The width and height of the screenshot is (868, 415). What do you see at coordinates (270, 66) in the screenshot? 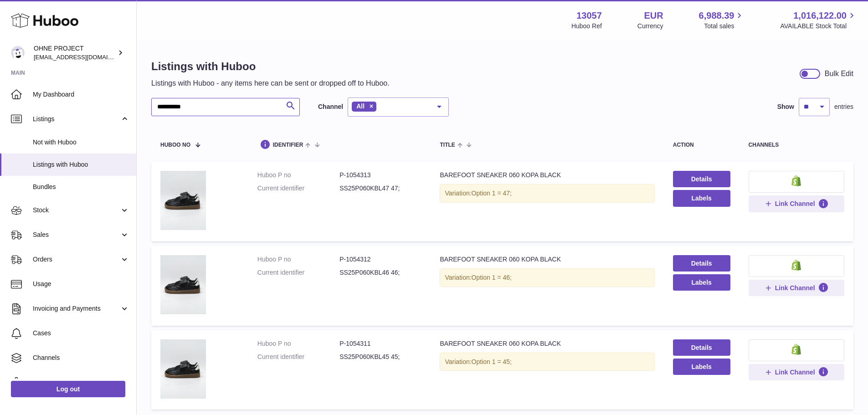
I see `h1: Listings with Huboo` at bounding box center [270, 66].